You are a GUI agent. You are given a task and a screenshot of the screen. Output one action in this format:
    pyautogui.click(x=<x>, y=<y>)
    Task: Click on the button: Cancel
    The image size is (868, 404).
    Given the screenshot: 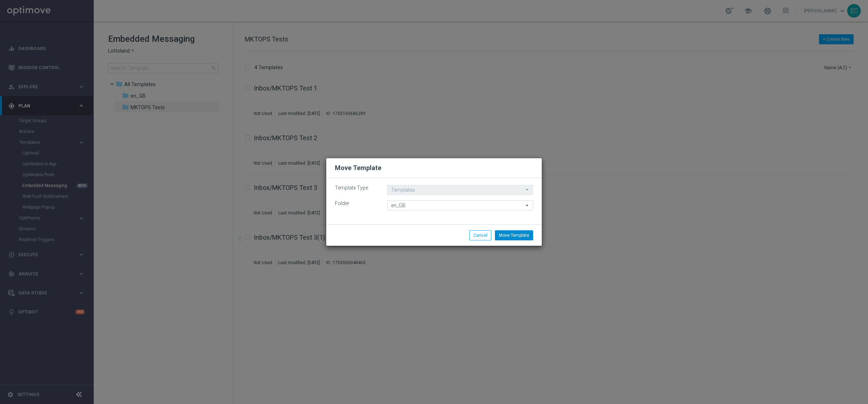 What is the action you would take?
    pyautogui.click(x=480, y=235)
    